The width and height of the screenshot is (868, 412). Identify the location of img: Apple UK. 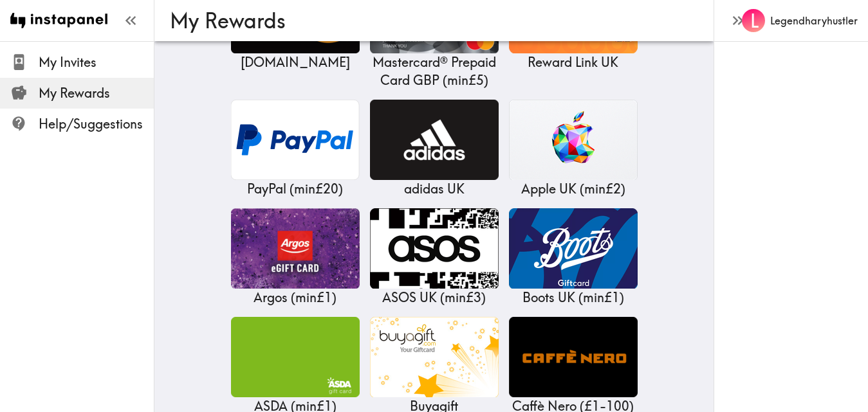
(573, 140).